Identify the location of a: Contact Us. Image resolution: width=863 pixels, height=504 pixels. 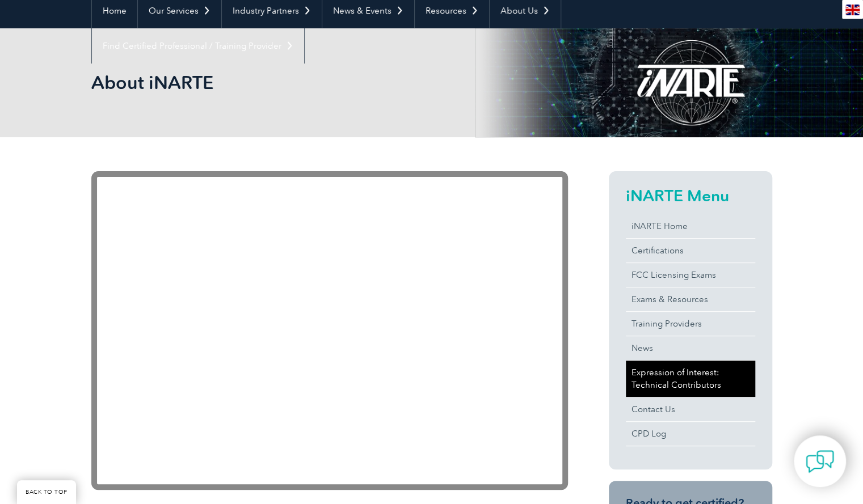
(690, 410).